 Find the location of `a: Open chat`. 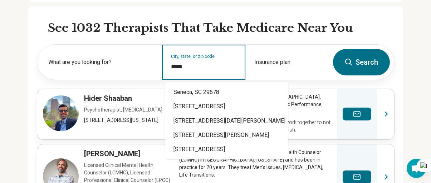

a: Open chat is located at coordinates (417, 169).